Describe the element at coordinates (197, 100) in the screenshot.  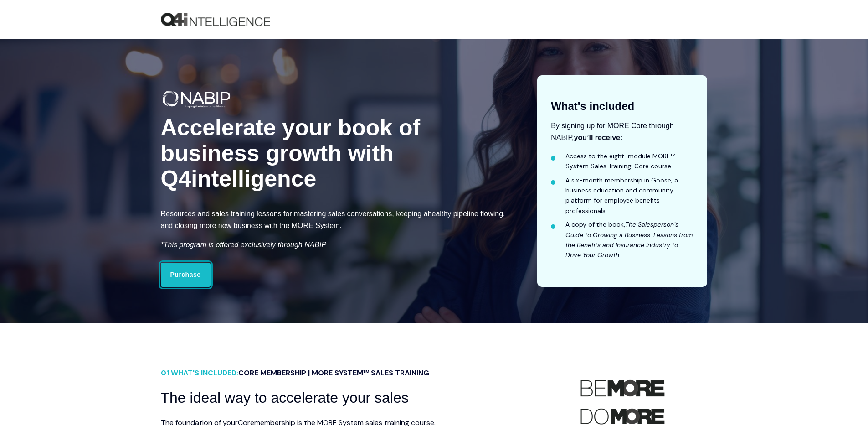
I see `img: NABIP_Logos_Logo 1_White-1` at that location.